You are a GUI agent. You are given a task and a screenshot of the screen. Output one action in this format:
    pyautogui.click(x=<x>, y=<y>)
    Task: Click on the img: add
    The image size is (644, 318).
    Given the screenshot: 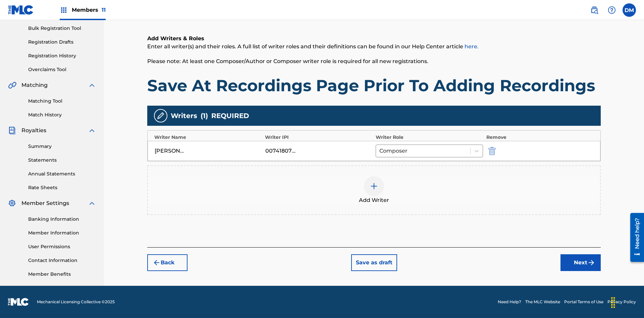 What is the action you would take?
    pyautogui.click(x=374, y=186)
    